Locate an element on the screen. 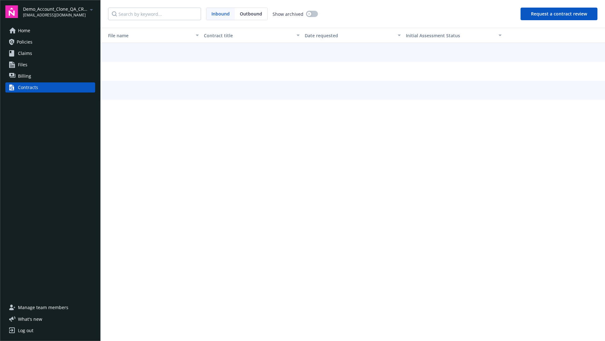 This screenshot has width=605, height=341. a: Manage team members is located at coordinates (50, 307).